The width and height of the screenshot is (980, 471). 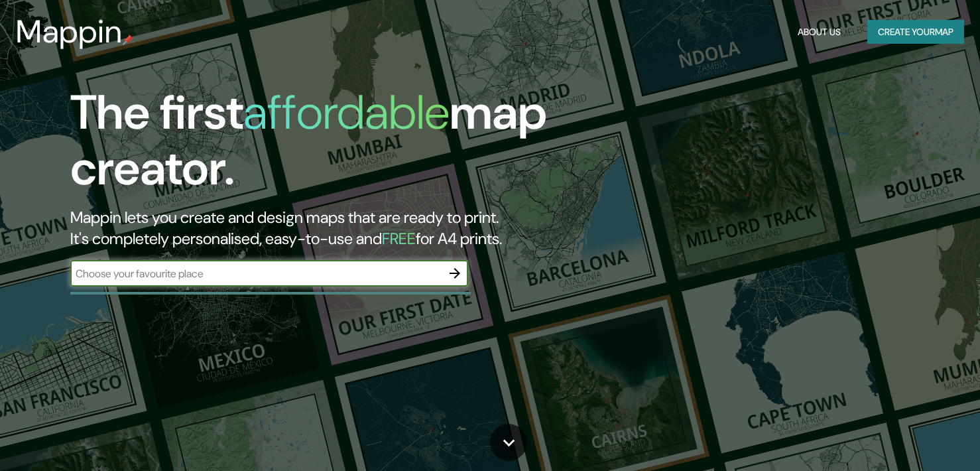 I want to click on input: Choose your favourite place, so click(x=256, y=273).